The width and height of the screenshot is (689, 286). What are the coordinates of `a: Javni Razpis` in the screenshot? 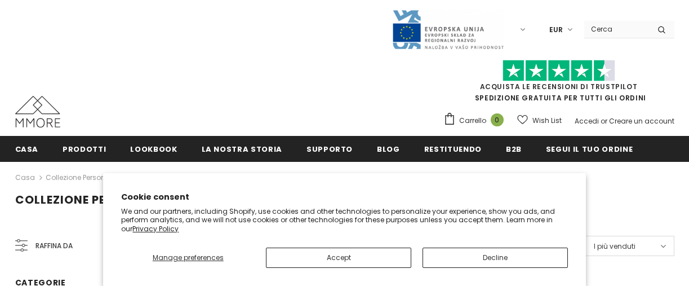 It's located at (448, 29).